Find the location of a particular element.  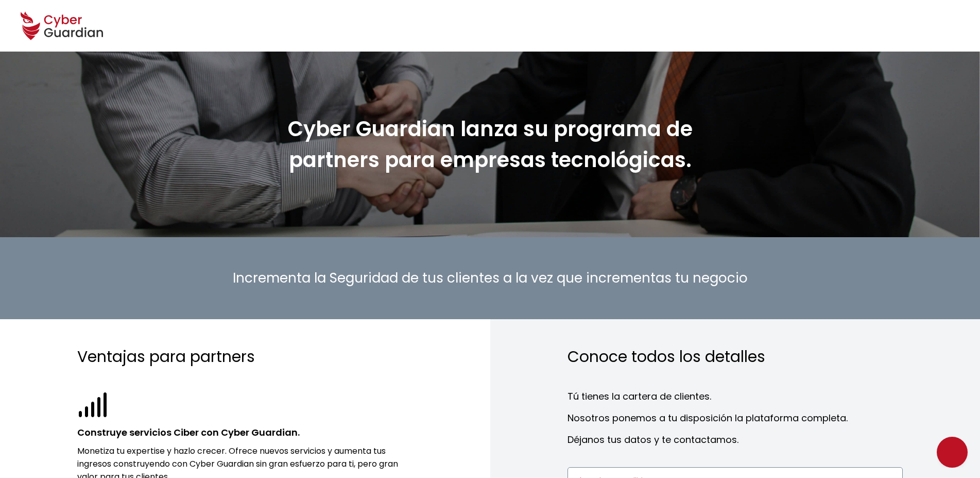

h3: Ventajas para partners is located at coordinates (245, 356).